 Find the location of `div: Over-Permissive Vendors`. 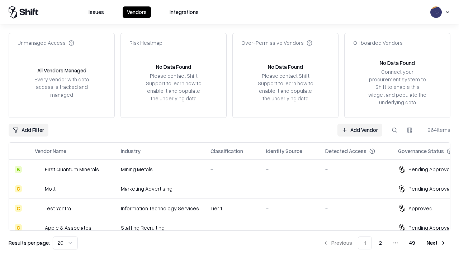

div: Over-Permissive Vendors is located at coordinates (277, 43).